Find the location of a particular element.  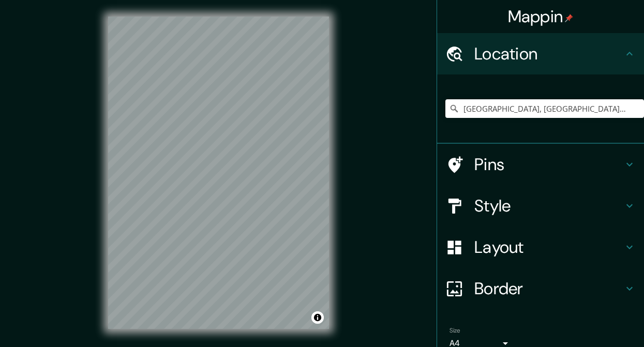

div: Border is located at coordinates (541, 288).